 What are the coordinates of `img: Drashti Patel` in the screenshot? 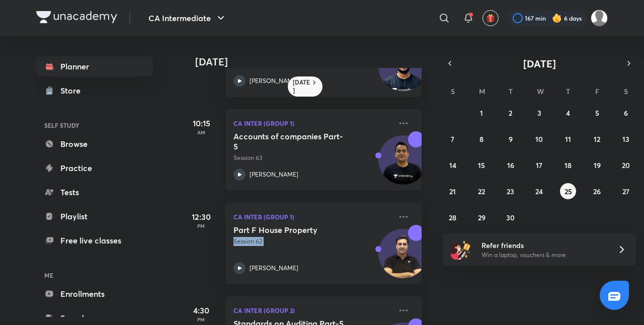 It's located at (600, 18).